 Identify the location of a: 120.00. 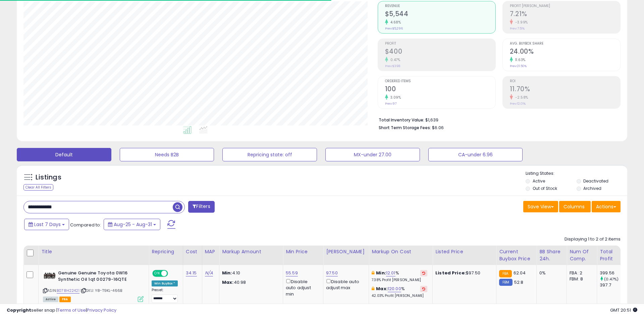
(395, 289).